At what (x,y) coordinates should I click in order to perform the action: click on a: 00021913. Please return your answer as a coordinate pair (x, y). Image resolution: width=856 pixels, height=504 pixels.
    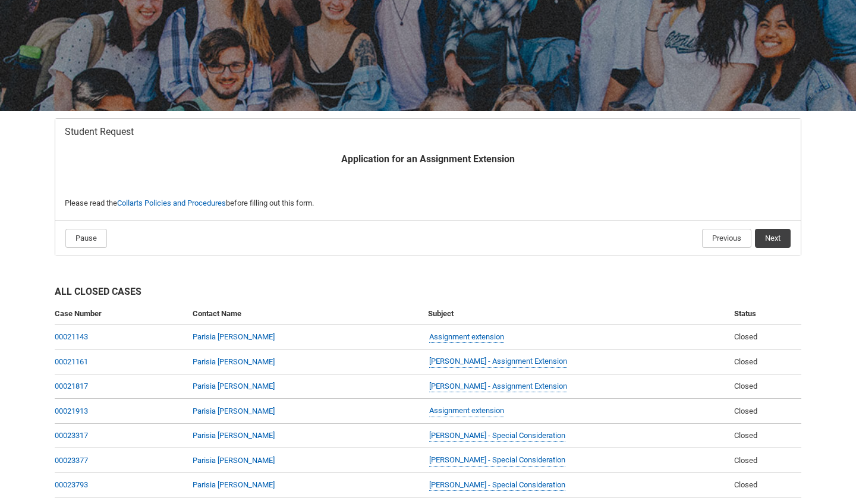
    Looking at the image, I should click on (72, 410).